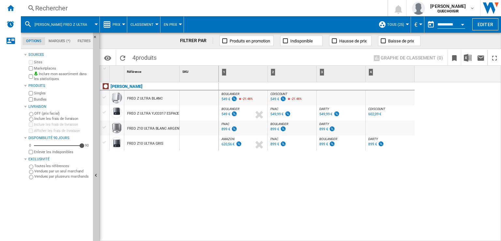 The width and height of the screenshot is (501, 241). Describe the element at coordinates (59, 55) in the screenshot. I see `div: Sources` at that location.